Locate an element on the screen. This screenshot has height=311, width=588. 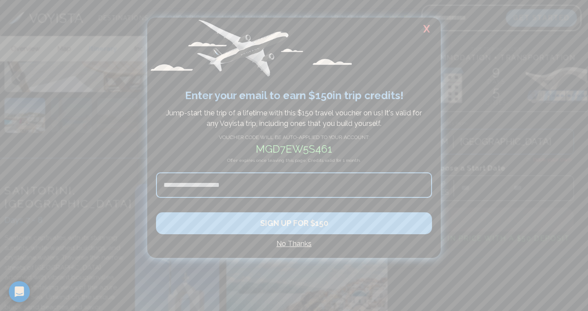
img: Avopass plane flying is located at coordinates (250, 48).